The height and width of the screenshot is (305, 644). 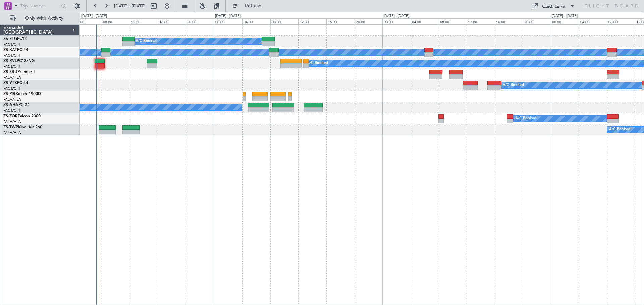 What do you see at coordinates (19, 72) in the screenshot?
I see `a: ZS-SRUPremier I` at bounding box center [19, 72].